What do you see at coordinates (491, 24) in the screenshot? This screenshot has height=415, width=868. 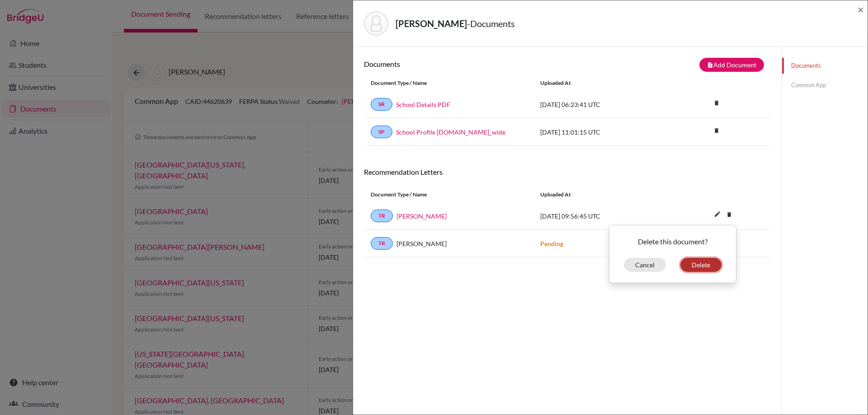 I see `span: - Documents` at bounding box center [491, 24].